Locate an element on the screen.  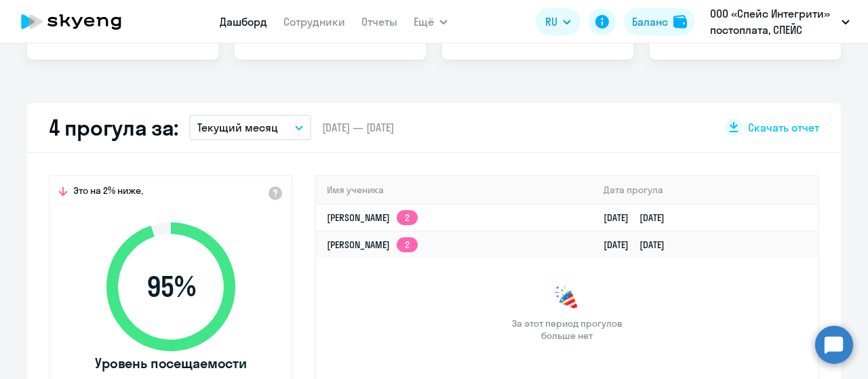
h2: 4 прогула за: is located at coordinates (113, 128).